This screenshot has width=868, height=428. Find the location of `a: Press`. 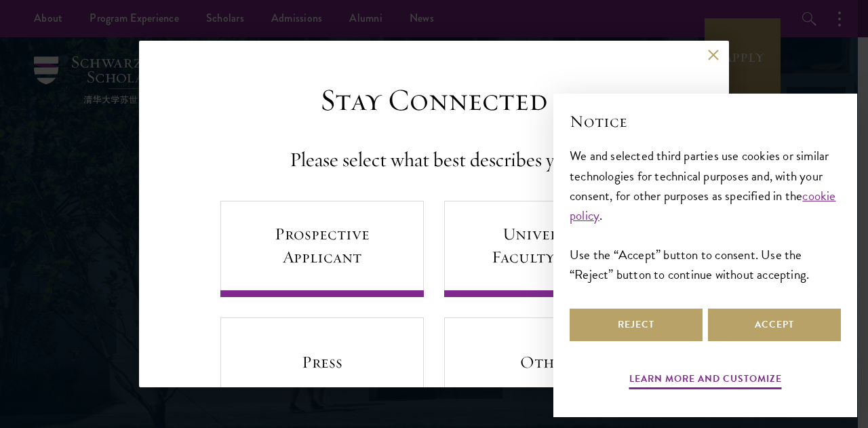

a: Press is located at coordinates (322, 366).